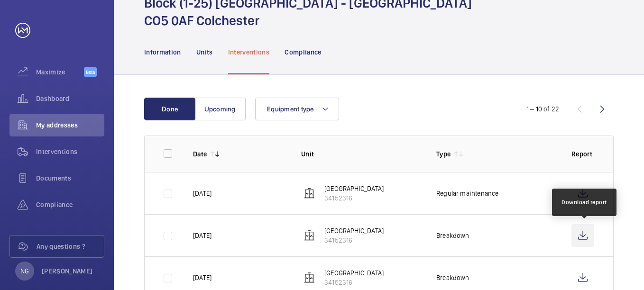 This screenshot has height=290, width=644. What do you see at coordinates (70, 152) in the screenshot?
I see `span: Interventions` at bounding box center [70, 152].